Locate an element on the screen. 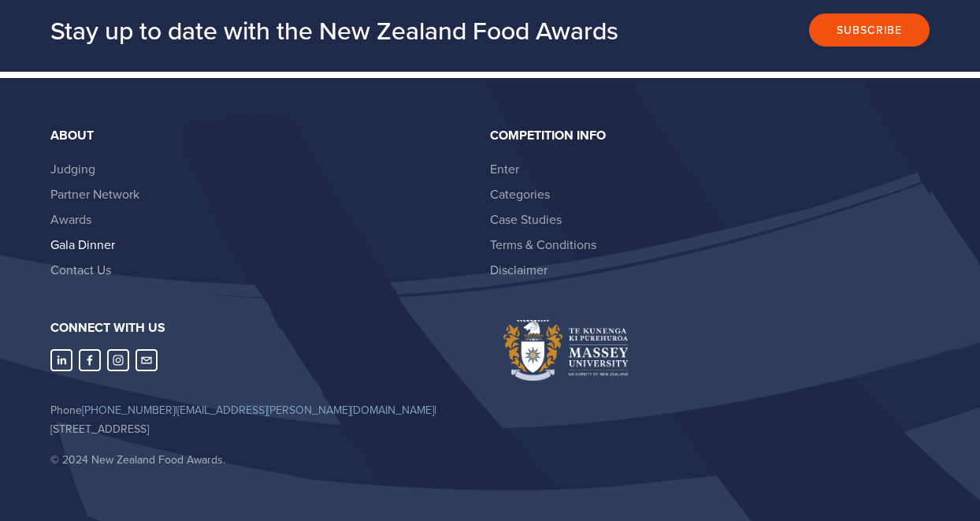  a: LinkedIn is located at coordinates (62, 360).